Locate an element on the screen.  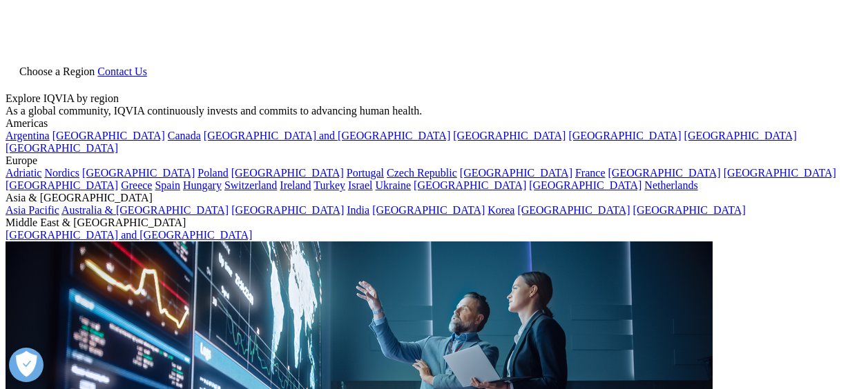
div: Europe is located at coordinates (434, 161).